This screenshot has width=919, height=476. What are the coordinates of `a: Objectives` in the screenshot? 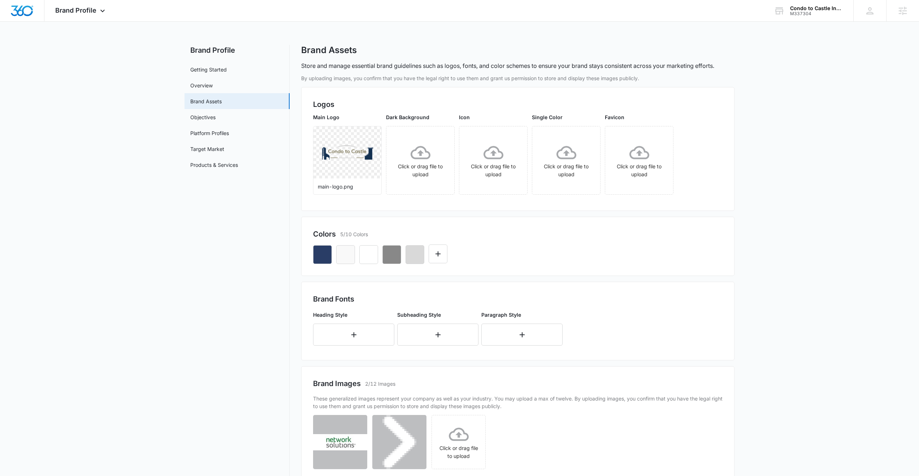 It's located at (203, 117).